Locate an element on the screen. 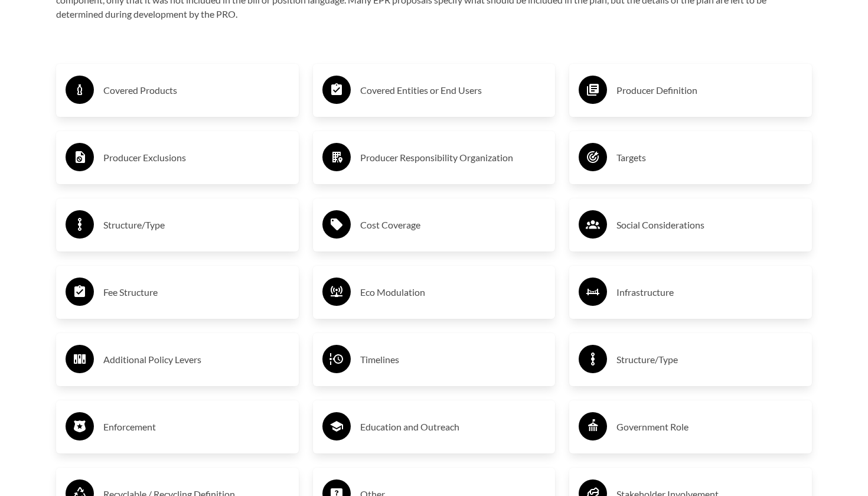 Image resolution: width=868 pixels, height=496 pixels. h3: Producer Exclusions is located at coordinates (196, 158).